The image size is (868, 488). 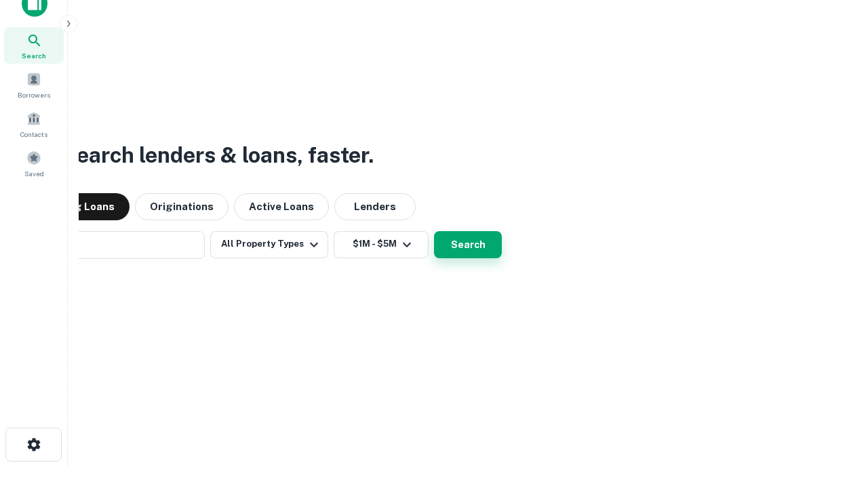 I want to click on span: Contacts, so click(x=34, y=134).